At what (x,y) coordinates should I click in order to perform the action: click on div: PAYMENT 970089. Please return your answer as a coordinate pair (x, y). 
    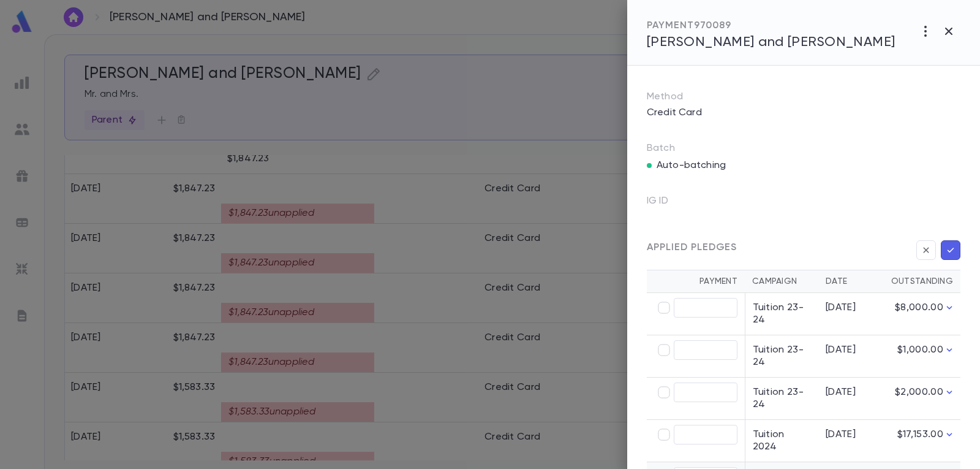
    Looking at the image, I should click on (771, 26).